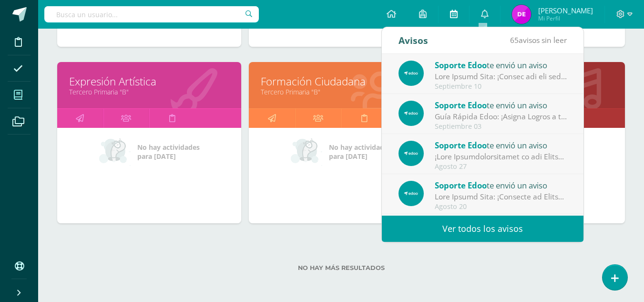  I want to click on a: Ver todos los avisos, so click(482, 228).